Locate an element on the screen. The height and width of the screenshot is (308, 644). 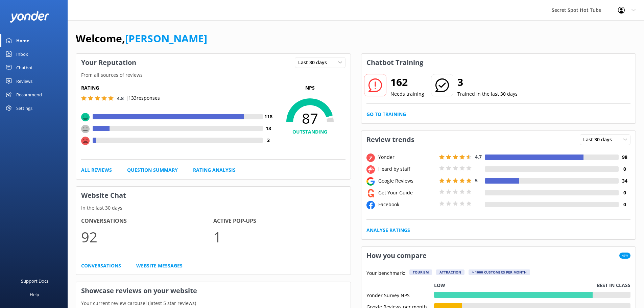
h4: 118 is located at coordinates (269, 117).